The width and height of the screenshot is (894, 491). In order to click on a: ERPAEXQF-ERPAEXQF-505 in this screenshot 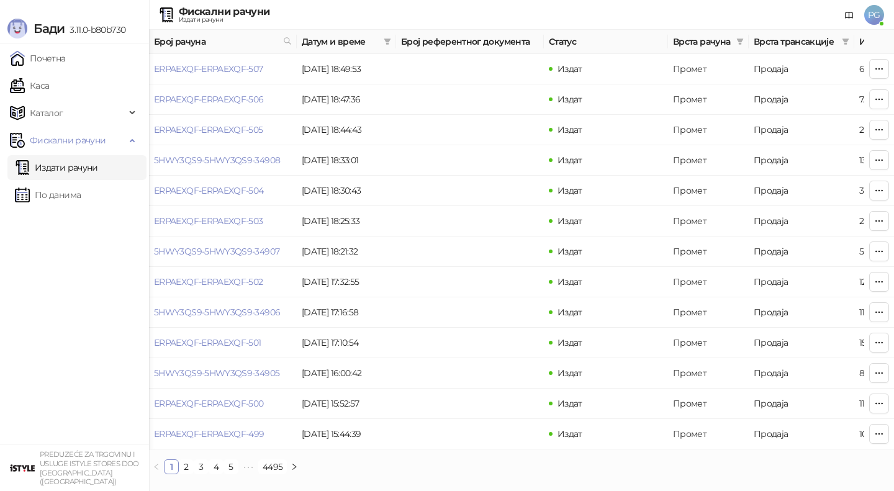, I will do `click(209, 130)`.